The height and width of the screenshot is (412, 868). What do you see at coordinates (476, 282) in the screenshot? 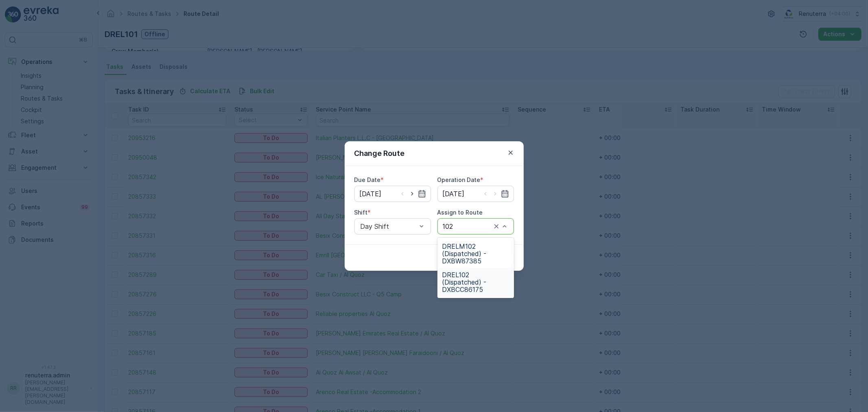
I see `span: DREL102 (Dispatched) - DXBCC86175` at bounding box center [476, 282].